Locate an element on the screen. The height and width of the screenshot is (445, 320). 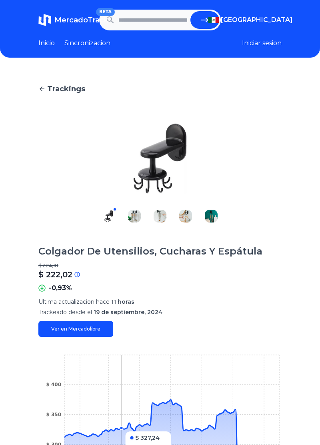
tspan: $ 350 is located at coordinates (54, 414).